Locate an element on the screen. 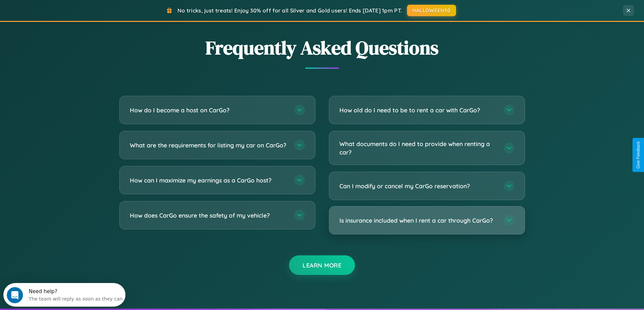  div: The team will reply as soon as they can is located at coordinates (72, 14).